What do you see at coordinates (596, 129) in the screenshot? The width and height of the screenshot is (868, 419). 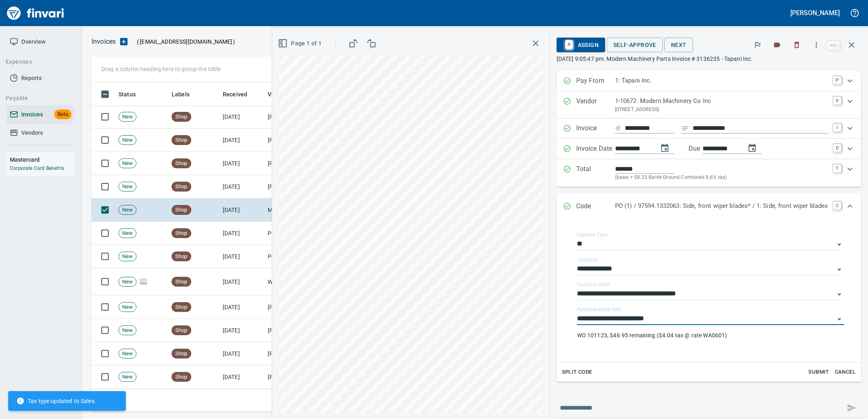 I see `p: Invoice` at bounding box center [596, 129].